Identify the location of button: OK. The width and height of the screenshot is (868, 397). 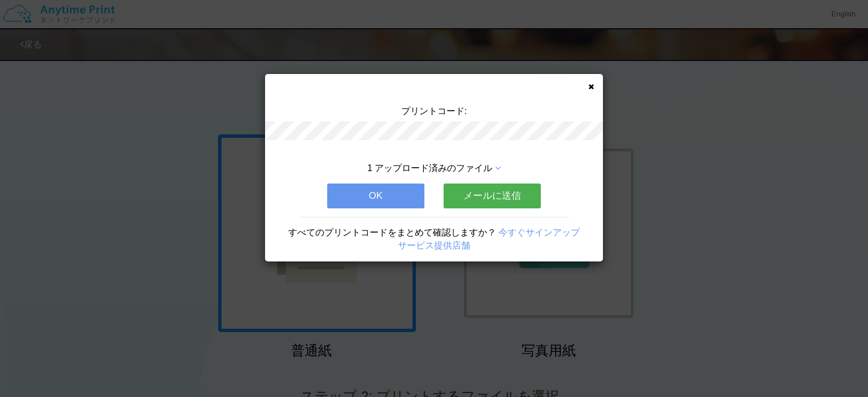
(376, 196).